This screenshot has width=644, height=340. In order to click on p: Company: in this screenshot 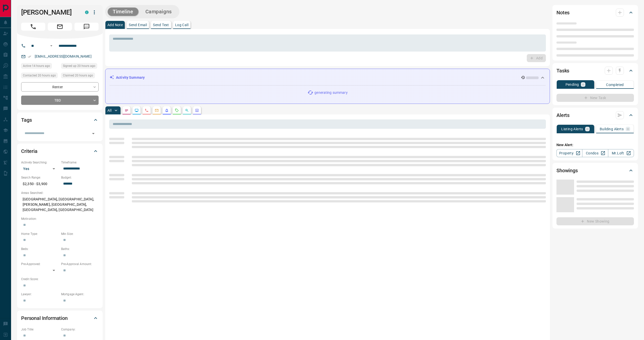, I will do `click(80, 329)`.